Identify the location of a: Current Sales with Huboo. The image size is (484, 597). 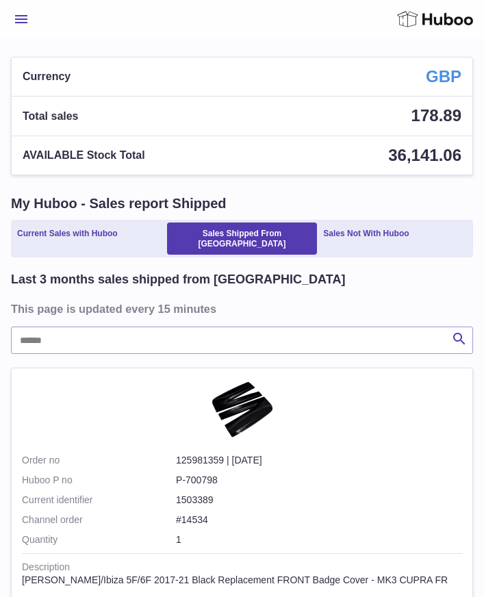
(67, 238).